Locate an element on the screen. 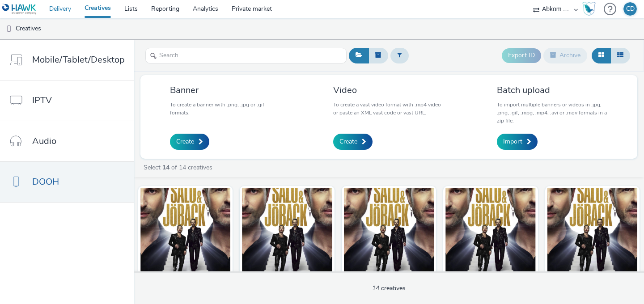  a: Select of 14 creatives is located at coordinates (179, 167).